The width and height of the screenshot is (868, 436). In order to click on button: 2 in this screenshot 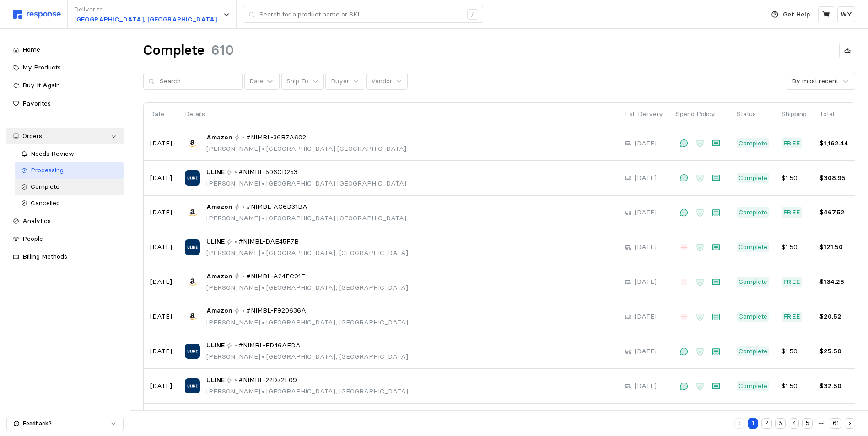, I will do `click(767, 423)`.